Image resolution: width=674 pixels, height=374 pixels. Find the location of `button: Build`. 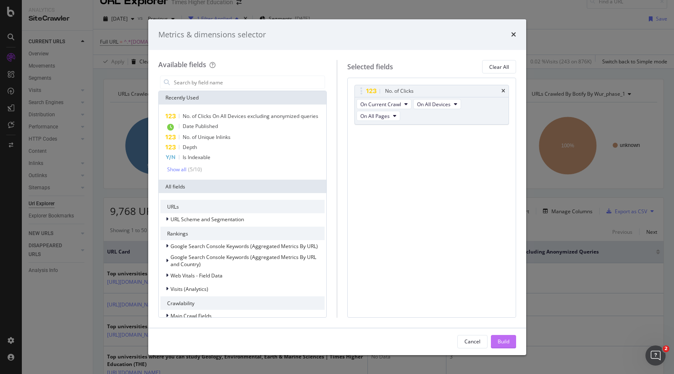

button: Build is located at coordinates (504, 342).